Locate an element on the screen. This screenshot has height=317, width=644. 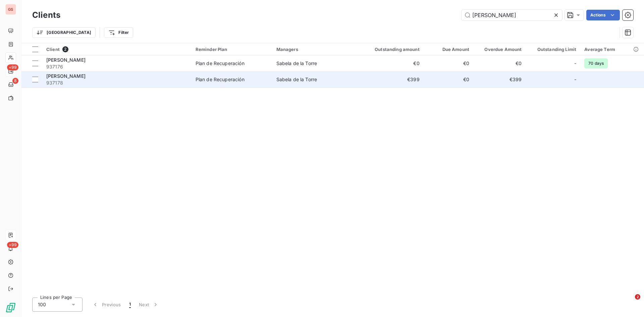
div: Outstanding Limit is located at coordinates (553, 49).